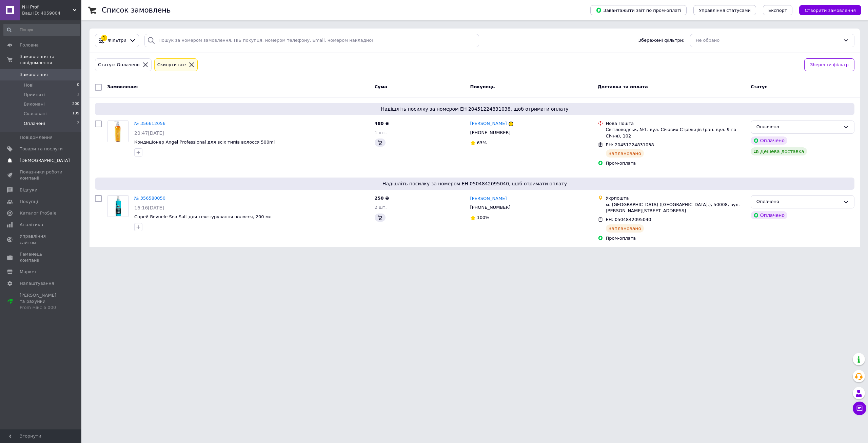  Describe the element at coordinates (41, 257) in the screenshot. I see `span: Гаманець компанії` at that location.